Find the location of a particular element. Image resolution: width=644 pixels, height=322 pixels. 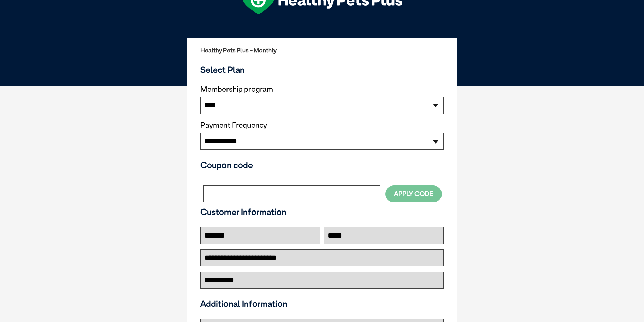

h2: Healthy Pets Plus - Monthly is located at coordinates (322, 50).